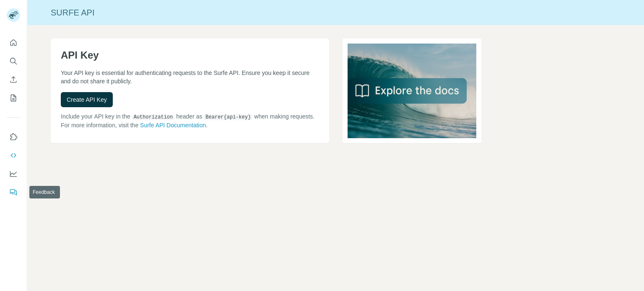 The image size is (644, 291). What do you see at coordinates (190, 77) in the screenshot?
I see `p: Your API key is essential for authenticating requests to the Surfe API. Ensure you keep it secure...` at bounding box center [190, 77].